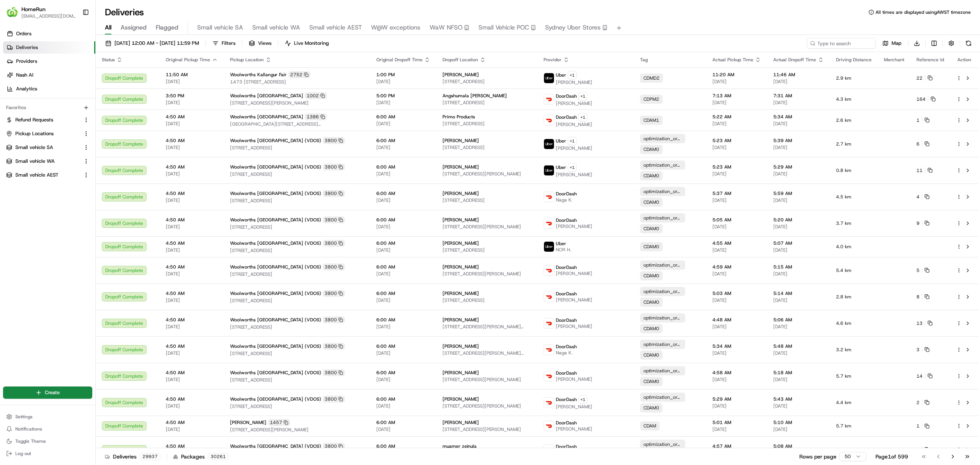 This screenshot has height=465, width=980. What do you see at coordinates (798, 141) in the screenshot?
I see `span: 5:39 AM` at bounding box center [798, 141].